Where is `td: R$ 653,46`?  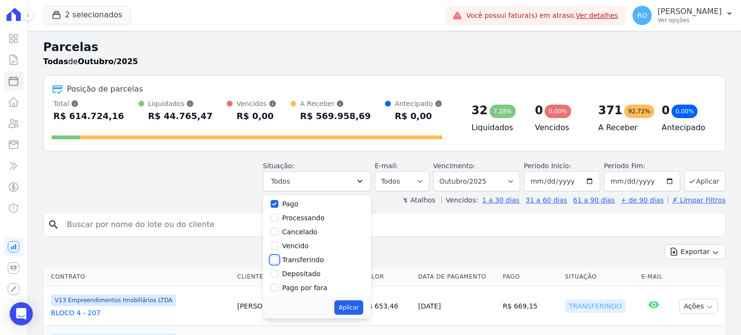 td: R$ 653,46 is located at coordinates (387, 306).